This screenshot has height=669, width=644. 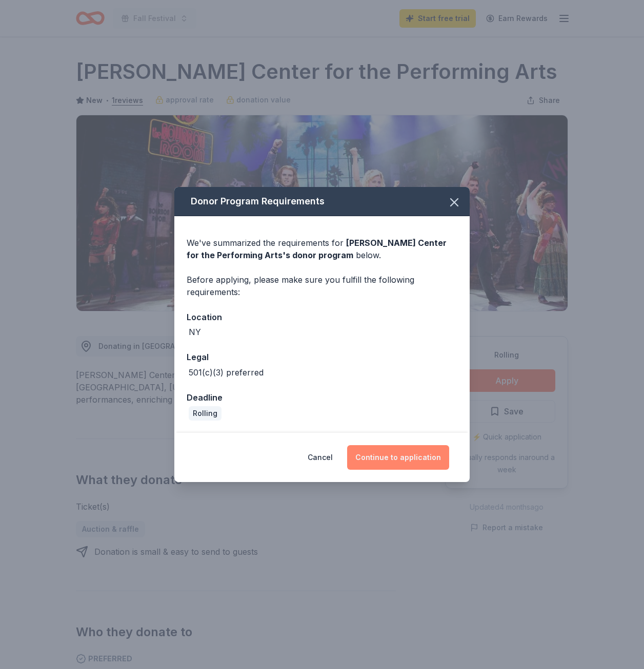 I want to click on div: 501(c)(3) preferred, so click(x=226, y=373).